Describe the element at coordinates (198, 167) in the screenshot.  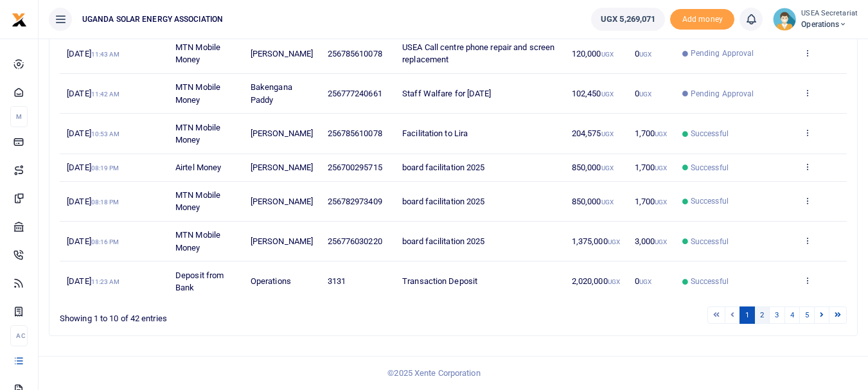
I see `span: Airtel Money` at that location.